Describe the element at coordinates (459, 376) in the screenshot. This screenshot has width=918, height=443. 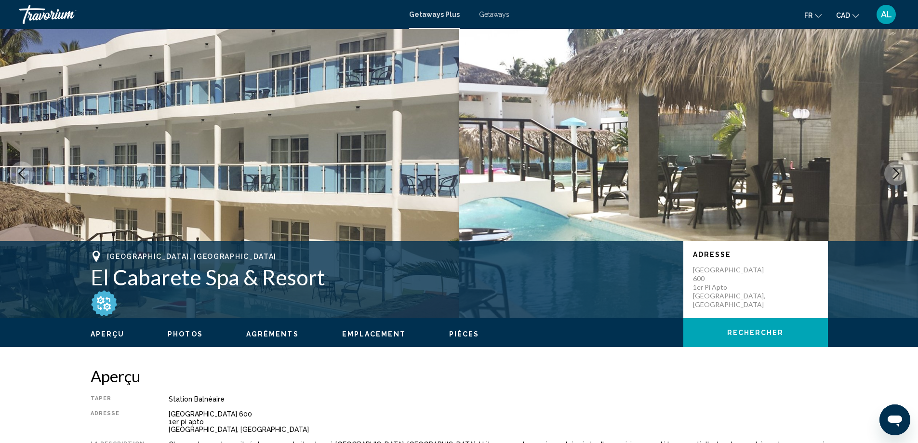
I see `h2: Aperçu` at that location.